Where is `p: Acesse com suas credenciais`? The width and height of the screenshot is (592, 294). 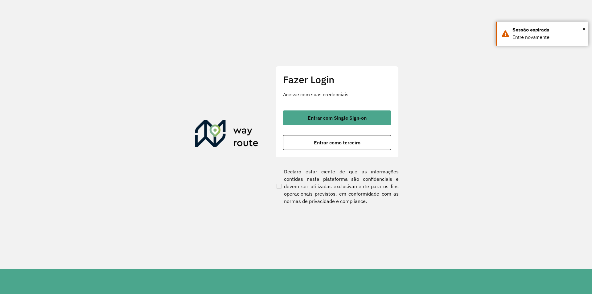
p: Acesse com suas credenciais is located at coordinates (337, 94).